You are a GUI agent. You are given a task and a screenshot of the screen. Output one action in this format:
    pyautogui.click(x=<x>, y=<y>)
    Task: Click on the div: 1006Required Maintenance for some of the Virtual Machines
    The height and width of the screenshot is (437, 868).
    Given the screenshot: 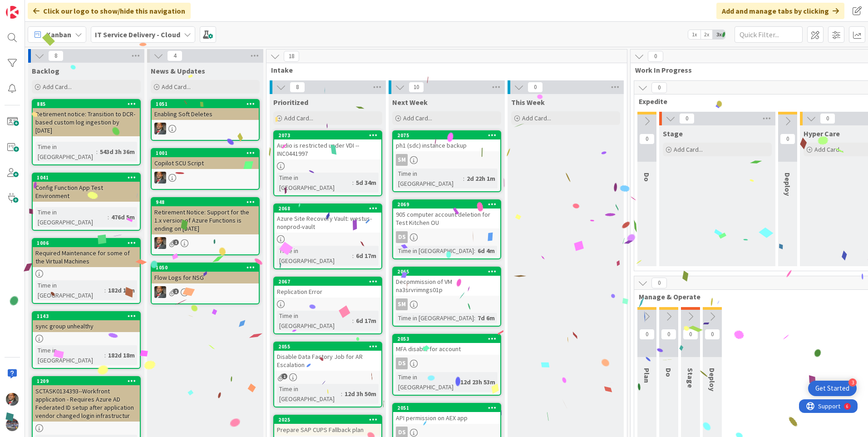 What is the action you would take?
    pyautogui.click(x=87, y=253)
    